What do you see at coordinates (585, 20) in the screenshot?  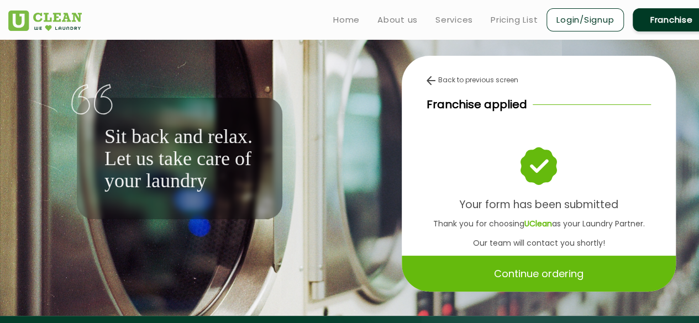 I see `a: Login/Signup` at bounding box center [585, 20].